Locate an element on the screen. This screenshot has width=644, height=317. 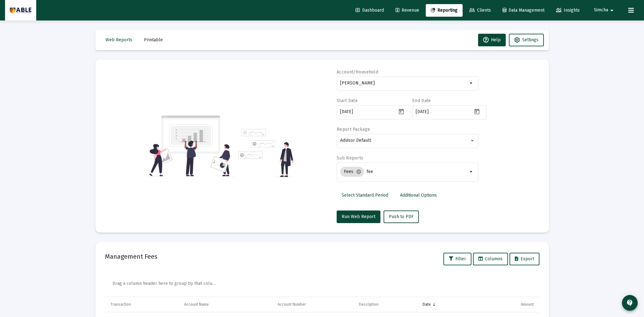
button: Help is located at coordinates (491, 40).